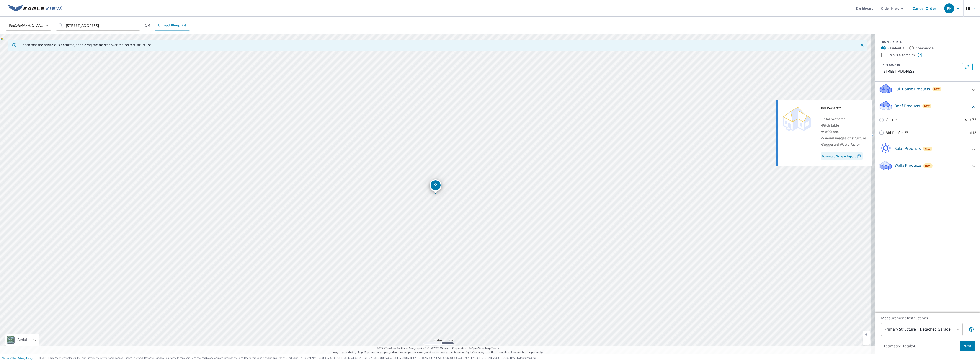  I want to click on p: Bid Perfect™, so click(897, 133).